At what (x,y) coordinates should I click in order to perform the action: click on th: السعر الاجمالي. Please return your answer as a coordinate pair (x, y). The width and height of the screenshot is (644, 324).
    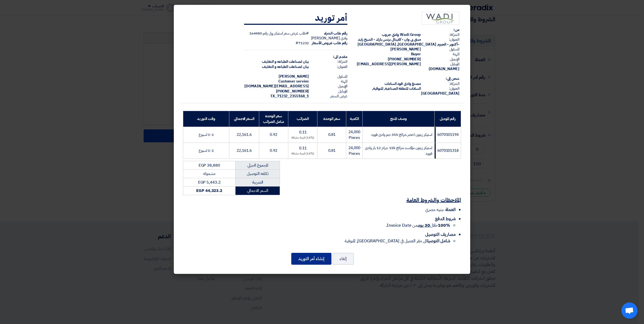
    Looking at the image, I should click on (244, 119).